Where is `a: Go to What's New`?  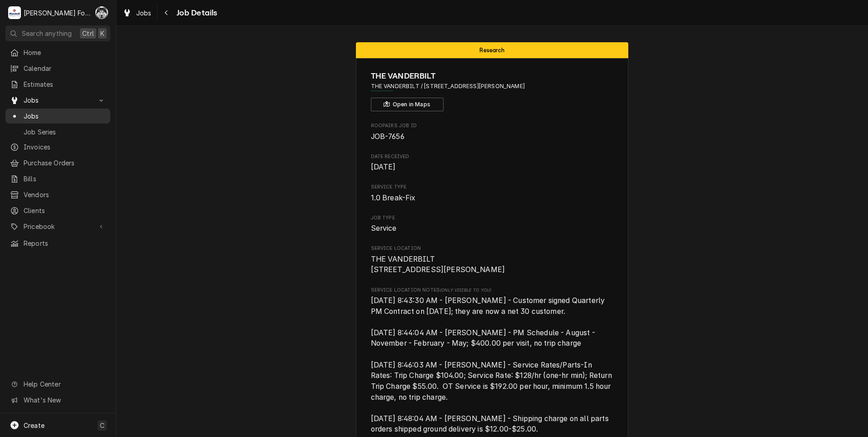
a: Go to What's New is located at coordinates (58, 399).